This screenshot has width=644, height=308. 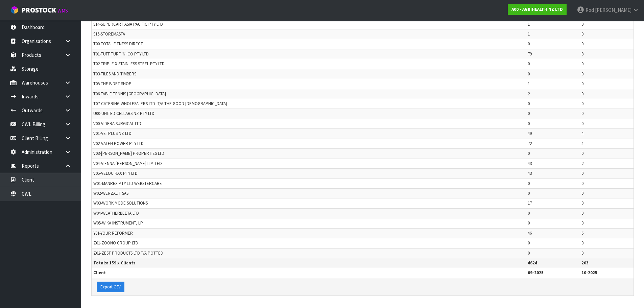 What do you see at coordinates (308, 54) in the screenshot?
I see `td: T01-TUFF TURF 'N' CO PTY LTD` at bounding box center [308, 54].